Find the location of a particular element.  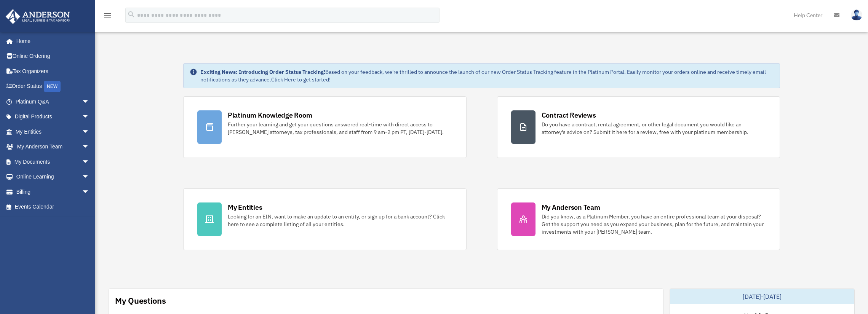

div: My Questions is located at coordinates (140, 301).